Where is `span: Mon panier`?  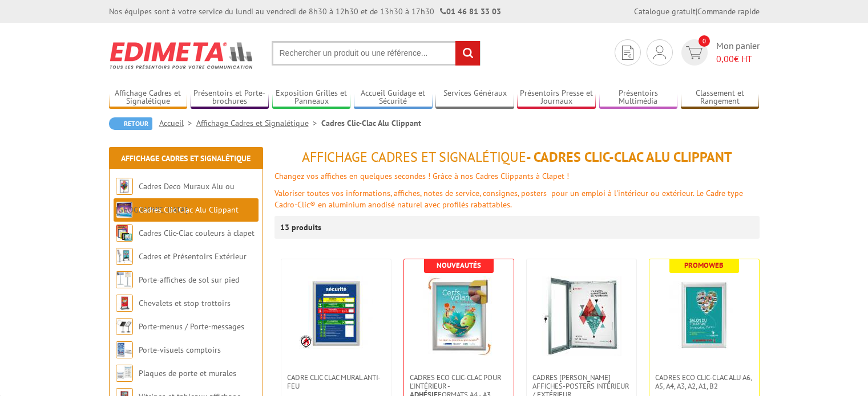 span: Mon panier is located at coordinates (738, 53).